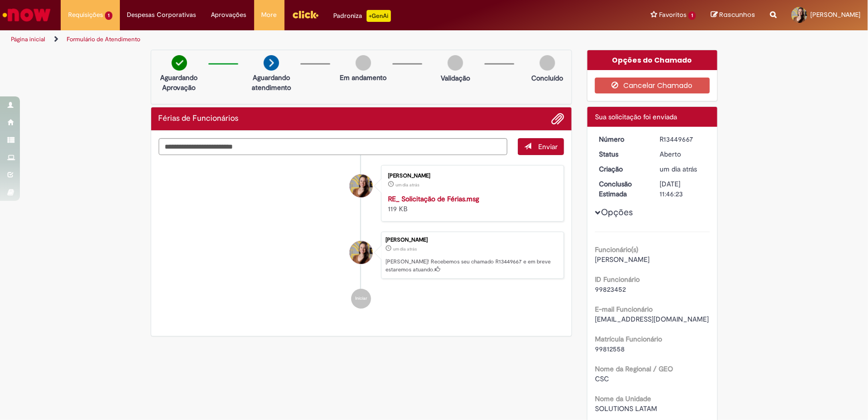 Image resolution: width=868 pixels, height=420 pixels. I want to click on span: Aprovações, so click(229, 15).